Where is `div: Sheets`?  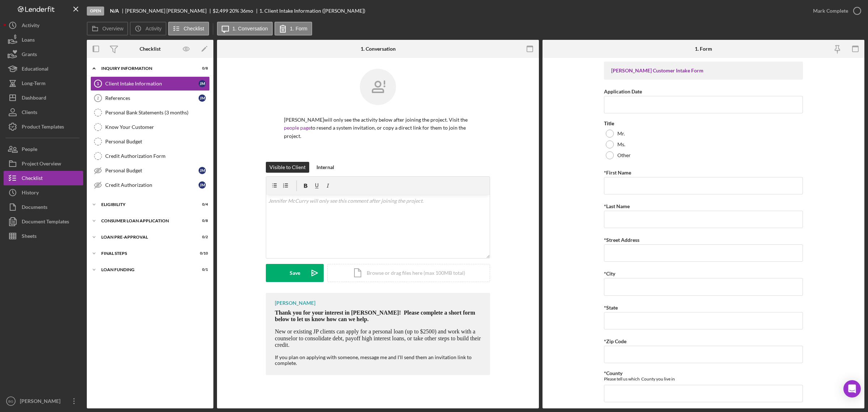
div: Sheets is located at coordinates (29, 237).